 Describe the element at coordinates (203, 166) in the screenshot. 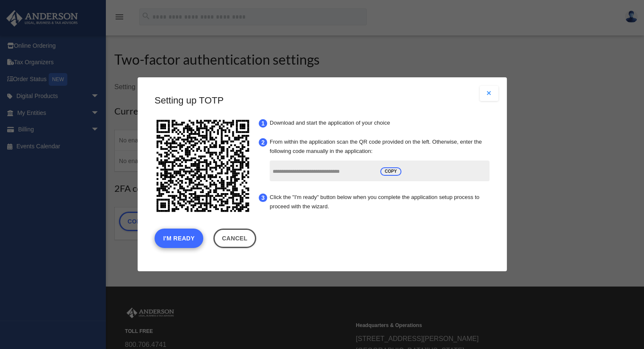

I see `img: svg+xml;base64,PHN2ZyB4bWxucz0iaHR0cDovL3d3dy53My5vcmcvMjAwMC9zdmciIHhtbG5zOnhsaW5rPSJodHRwOi8vd3...` at that location.